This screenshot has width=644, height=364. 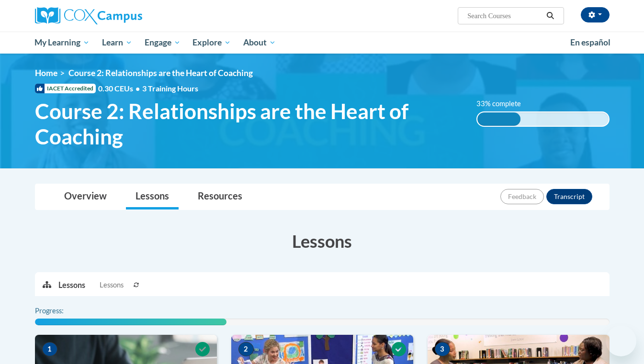 I want to click on a: Overview, so click(x=86, y=196).